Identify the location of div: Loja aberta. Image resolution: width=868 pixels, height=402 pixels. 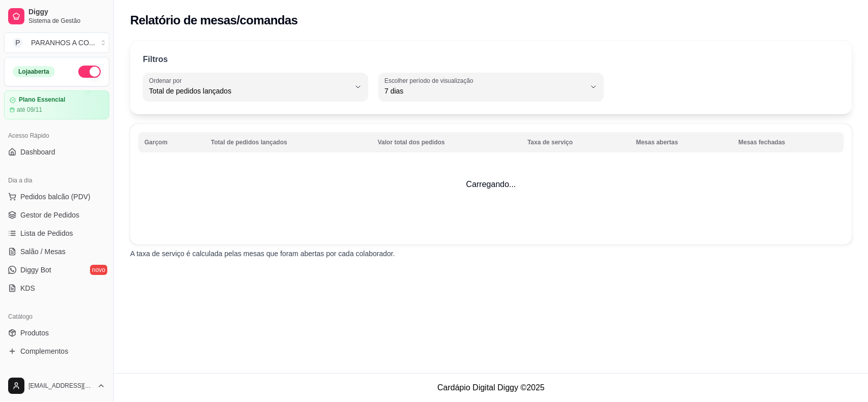
(34, 71).